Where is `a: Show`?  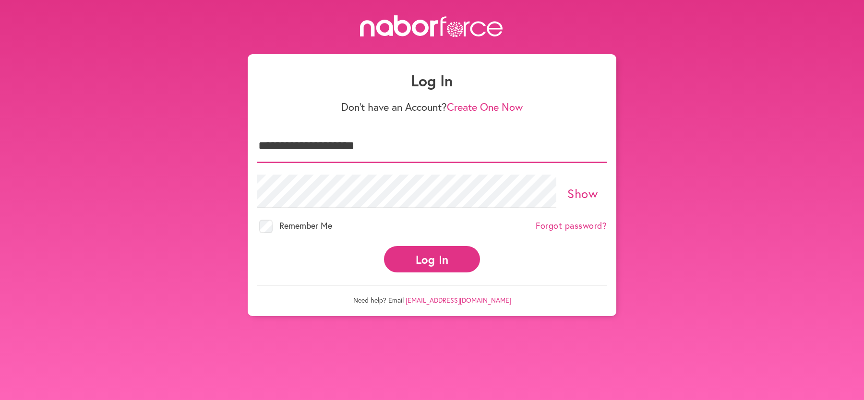 a: Show is located at coordinates (582, 194).